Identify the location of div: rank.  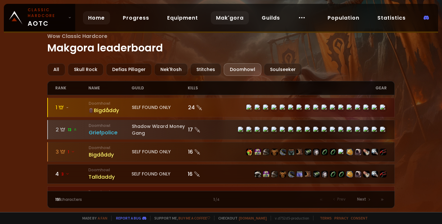
(72, 88).